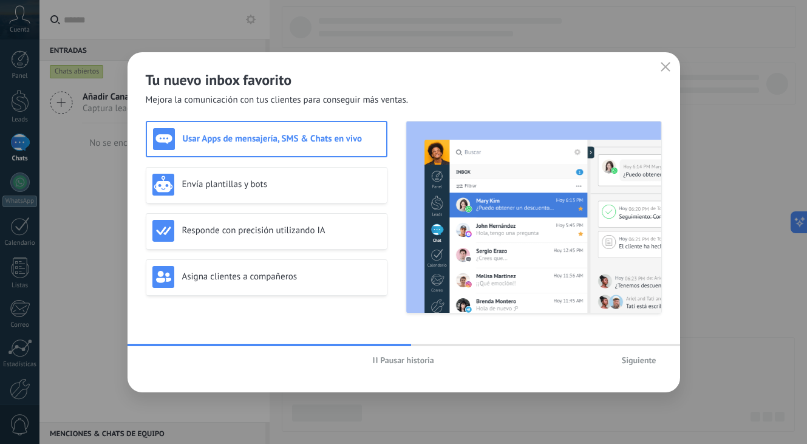 The width and height of the screenshot is (807, 444). Describe the element at coordinates (639, 360) in the screenshot. I see `button: Siguiente` at that location.